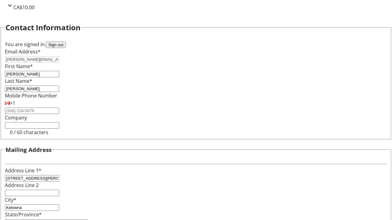 The height and width of the screenshot is (220, 392). What do you see at coordinates (32, 179) in the screenshot?
I see `input: Address` at bounding box center [32, 179].